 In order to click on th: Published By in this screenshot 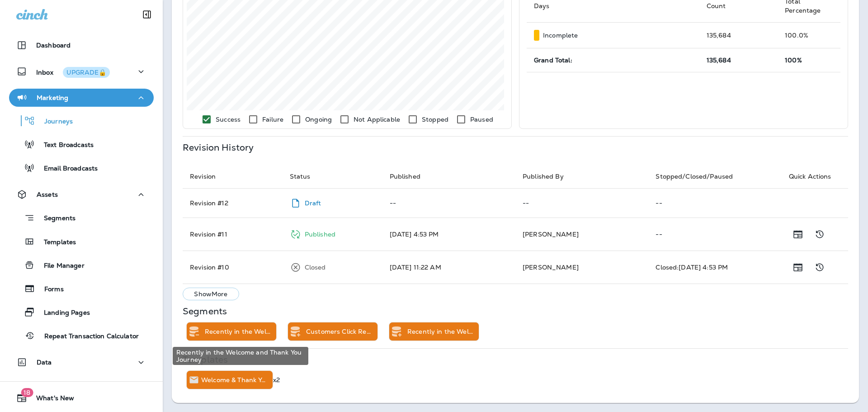, I will do `click(582, 176)`.